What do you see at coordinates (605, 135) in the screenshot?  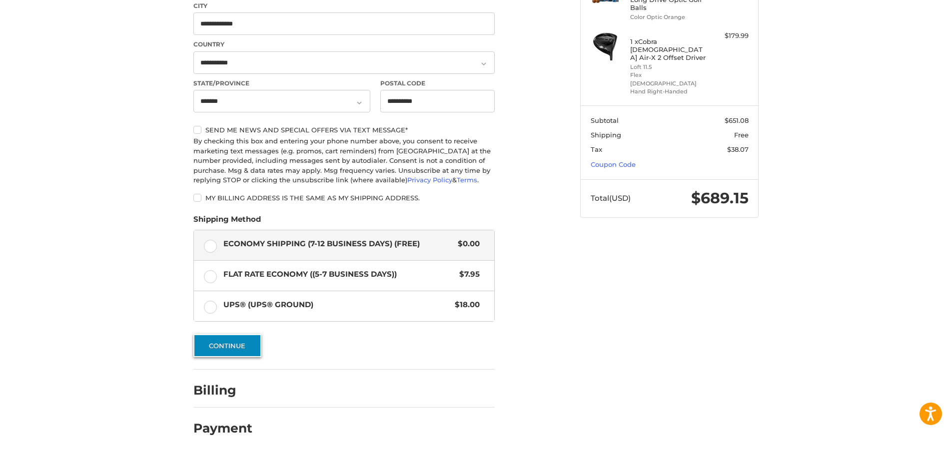 I see `span: Shipping` at bounding box center [605, 135].